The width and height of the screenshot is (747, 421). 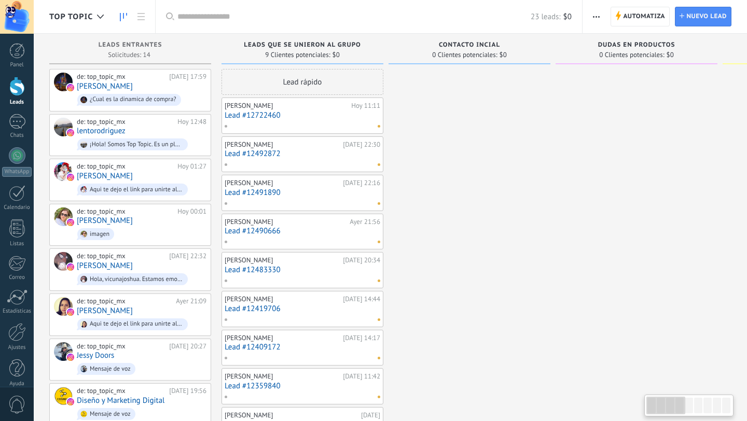 I want to click on div: Lead rápido, so click(x=302, y=82).